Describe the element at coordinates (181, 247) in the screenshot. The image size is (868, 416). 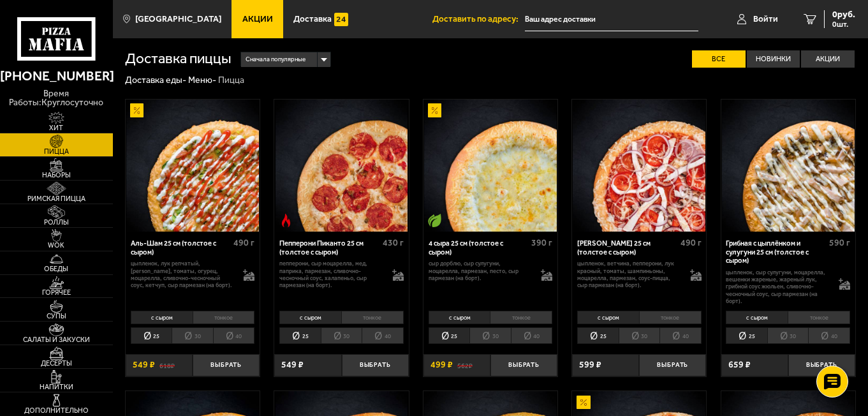
I see `div: Аль-Шам 25 см (толстое с сыром)` at that location.